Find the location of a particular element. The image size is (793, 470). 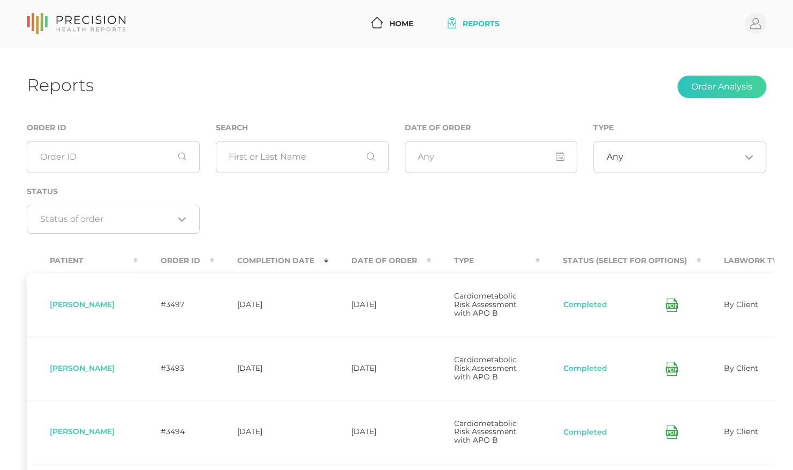

label: Date of Order is located at coordinates (437, 127).